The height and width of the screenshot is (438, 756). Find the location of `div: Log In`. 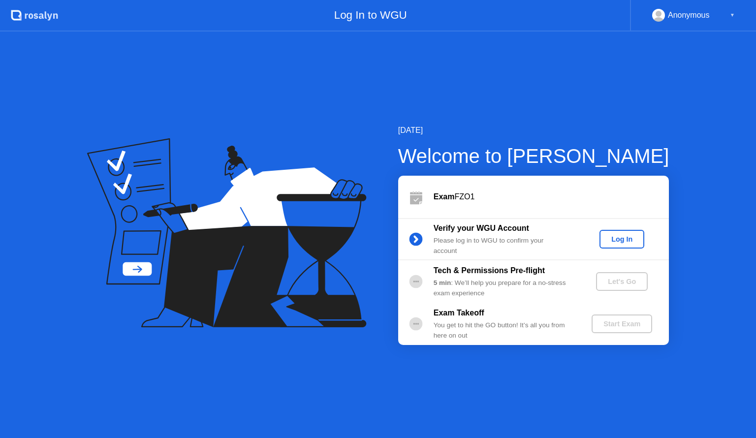

div: Log In is located at coordinates (621, 239).